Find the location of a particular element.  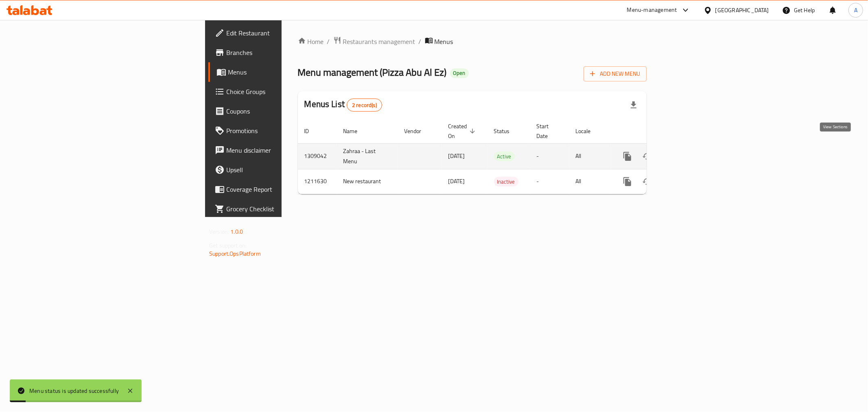

table: enhanced table is located at coordinates (500, 156).